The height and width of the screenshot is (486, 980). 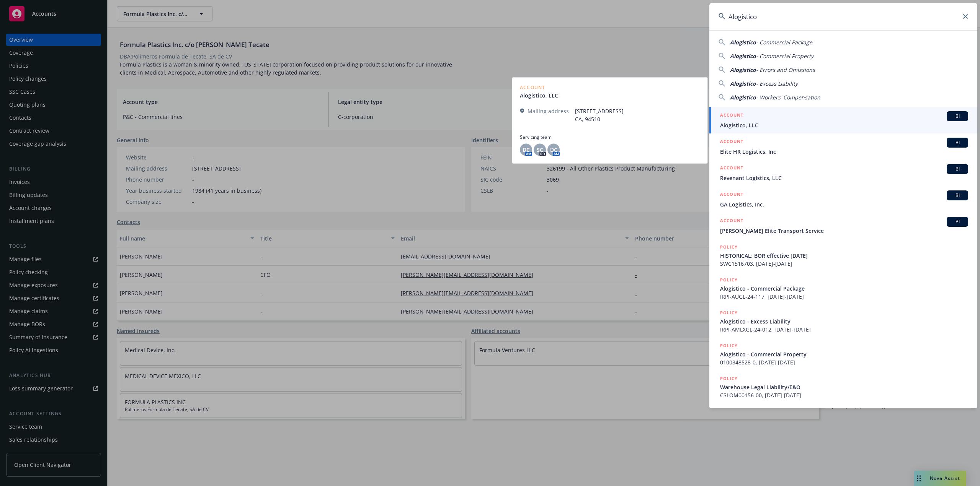 What do you see at coordinates (844, 321) in the screenshot?
I see `span: Alogistico - Excess Liability` at bounding box center [844, 321].